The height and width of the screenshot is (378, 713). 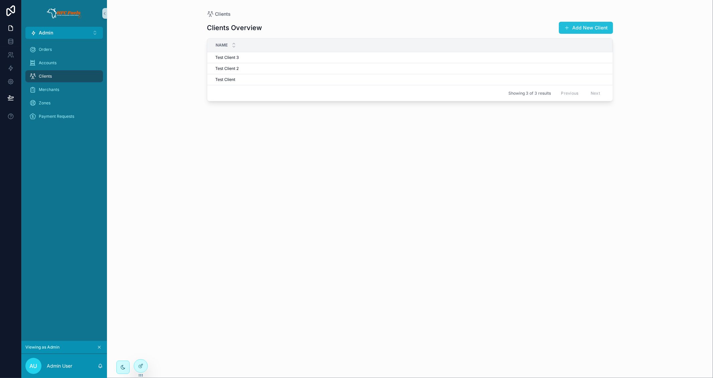 What do you see at coordinates (222, 45) in the screenshot?
I see `span: Name` at bounding box center [222, 45].